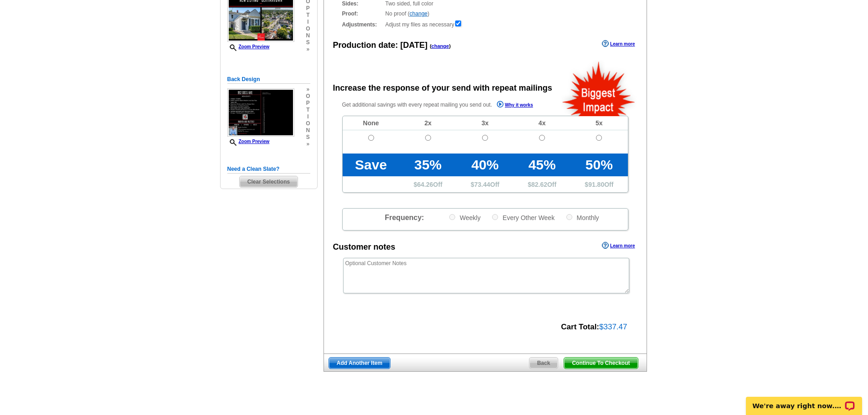  Describe the element at coordinates (484, 165) in the screenshot. I see `td: 40%` at that location.